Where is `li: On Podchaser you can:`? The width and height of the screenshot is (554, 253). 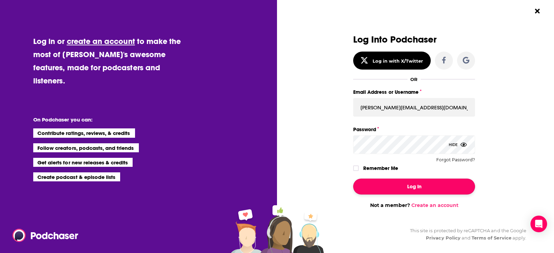 li: On Podchaser you can: is located at coordinates (103, 120).